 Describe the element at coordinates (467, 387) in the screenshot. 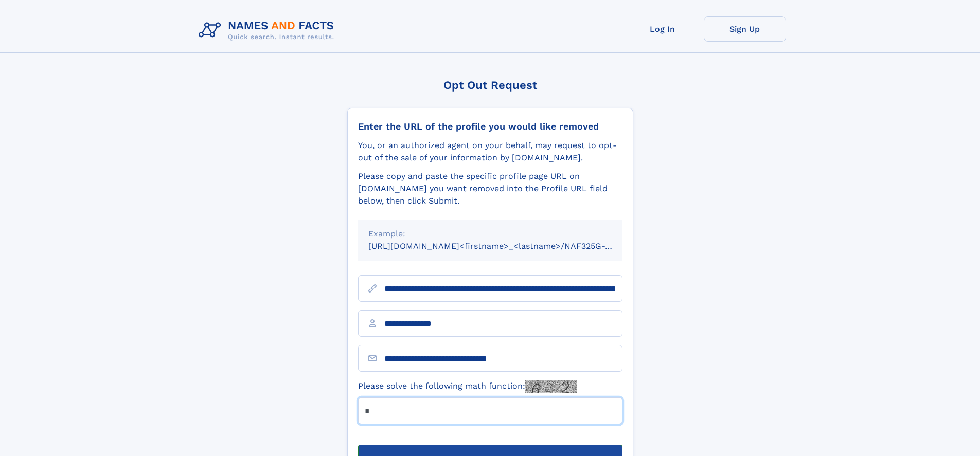

I see `label: Please solve the following math function:` at that location.